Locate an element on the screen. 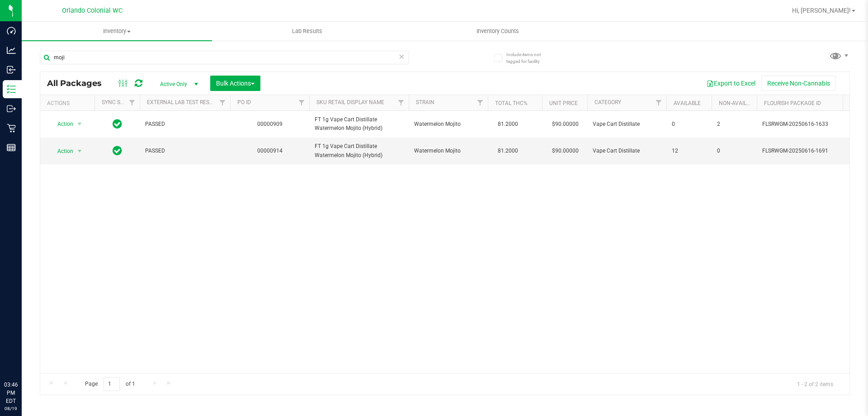  a: Unit Price is located at coordinates (563, 103).